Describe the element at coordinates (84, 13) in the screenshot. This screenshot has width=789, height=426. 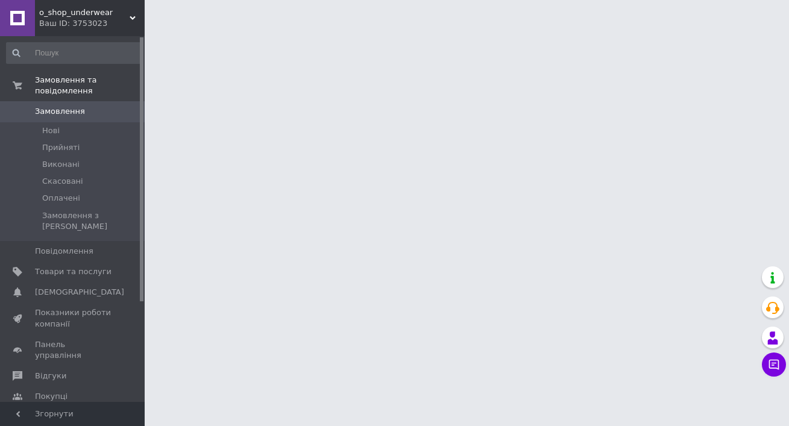
I see `span: о_shop_underwear` at that location.